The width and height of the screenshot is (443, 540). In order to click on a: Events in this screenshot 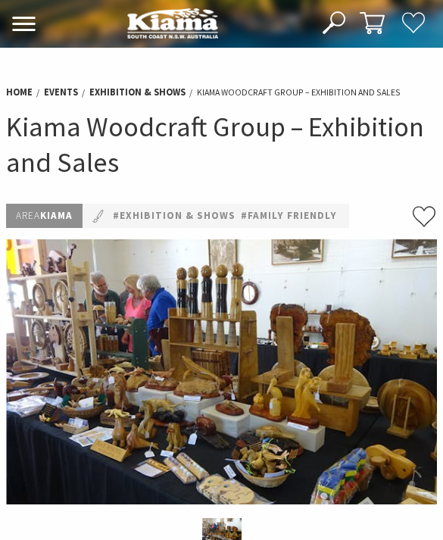, I will do `click(61, 92)`.